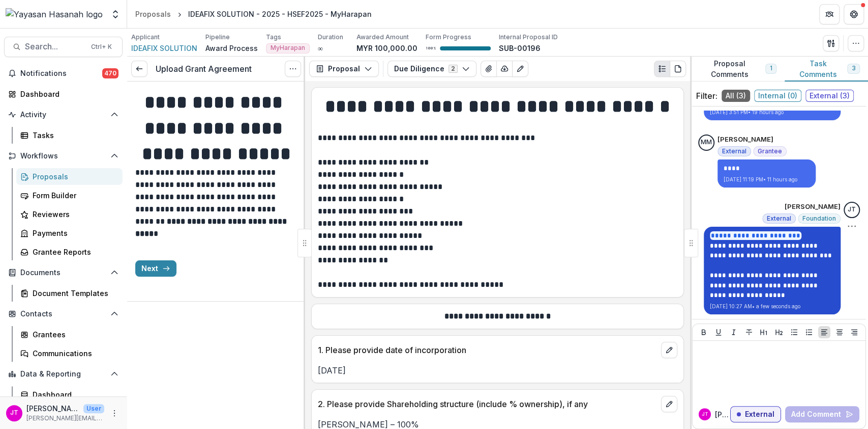 The image size is (868, 429). Describe the element at coordinates (678, 69) in the screenshot. I see `button: PDF view` at that location.